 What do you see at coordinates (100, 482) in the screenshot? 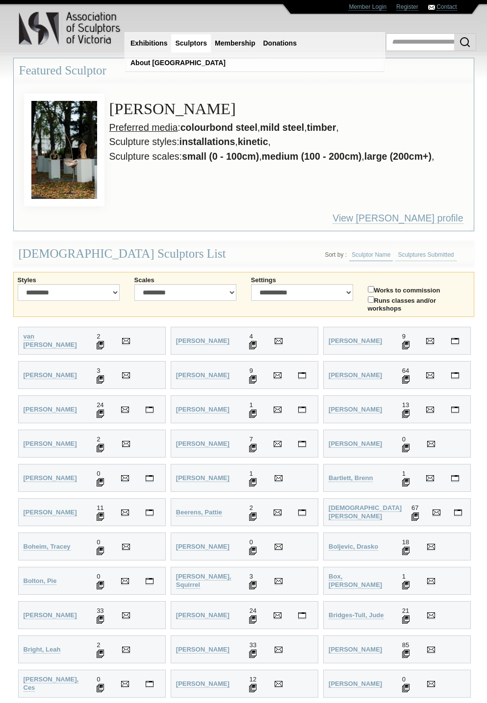
I see `img: 0 Sculptures displayed for Ro Bancroft` at bounding box center [100, 482].